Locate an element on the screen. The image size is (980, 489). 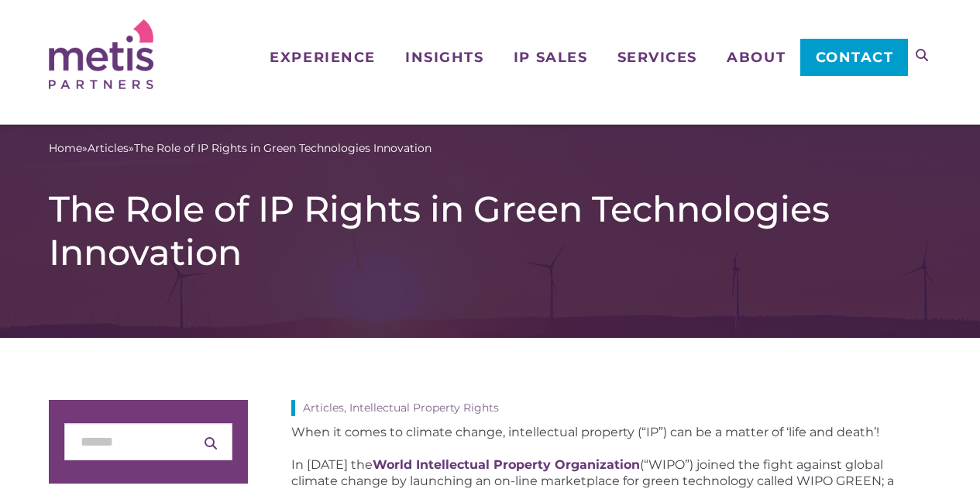
span: The Role of IP Rights in Green Technologies Innovation is located at coordinates (283, 148).